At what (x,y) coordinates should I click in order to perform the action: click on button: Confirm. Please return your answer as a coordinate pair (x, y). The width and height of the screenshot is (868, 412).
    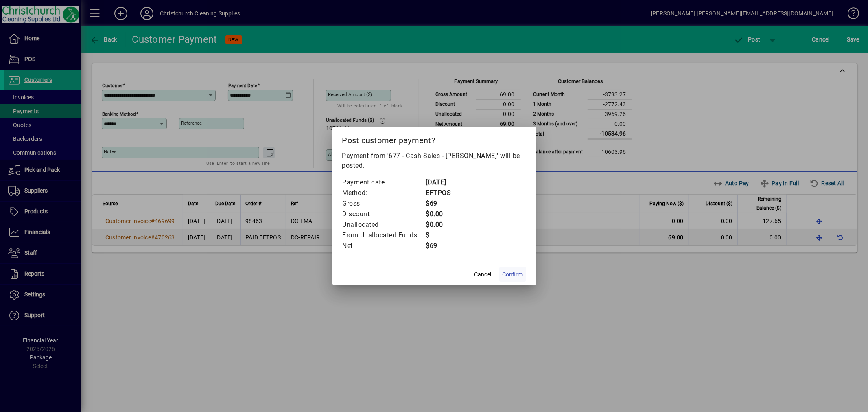
    Looking at the image, I should click on (513, 275).